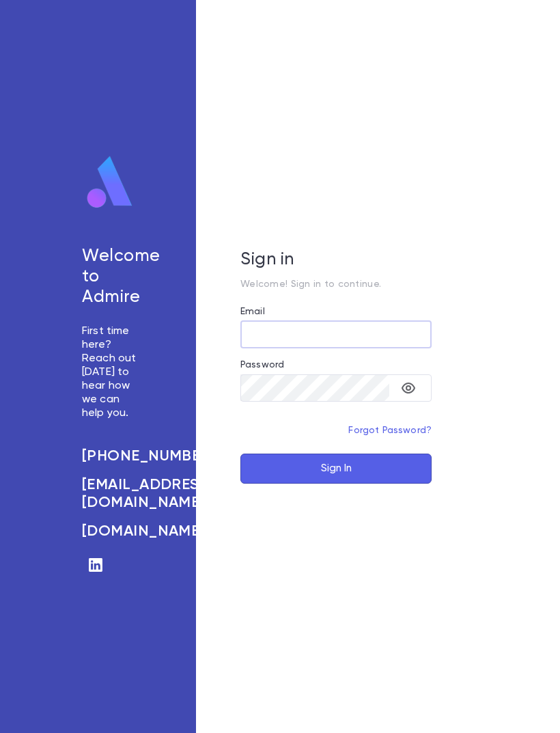 The width and height of the screenshot is (560, 733). I want to click on label: Email, so click(253, 312).